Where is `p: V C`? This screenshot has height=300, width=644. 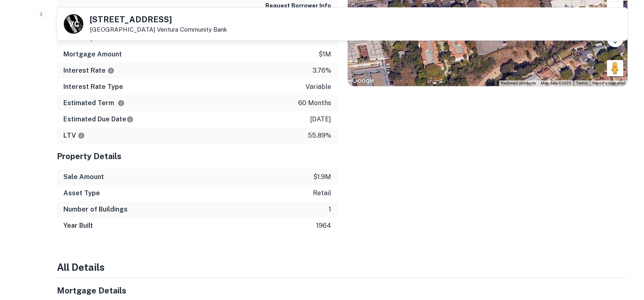 p: V C is located at coordinates (73, 24).